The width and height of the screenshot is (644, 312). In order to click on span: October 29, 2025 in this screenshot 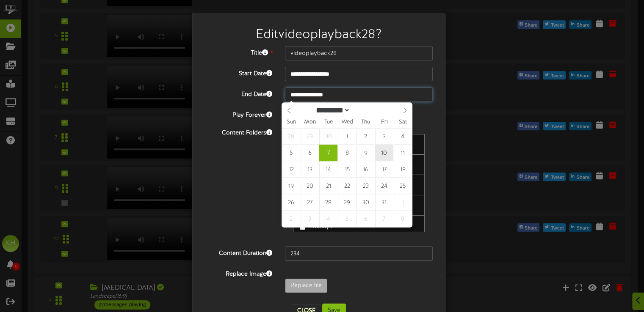, I will do `click(347, 202)`.